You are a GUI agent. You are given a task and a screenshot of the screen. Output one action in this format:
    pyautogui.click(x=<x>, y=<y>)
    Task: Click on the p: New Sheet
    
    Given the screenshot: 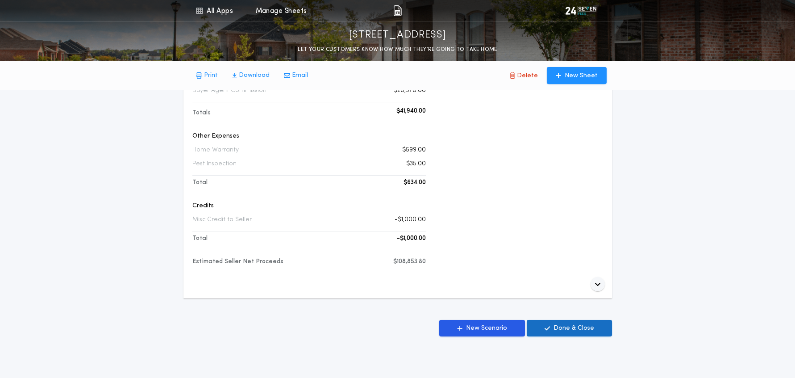 What is the action you would take?
    pyautogui.click(x=581, y=76)
    